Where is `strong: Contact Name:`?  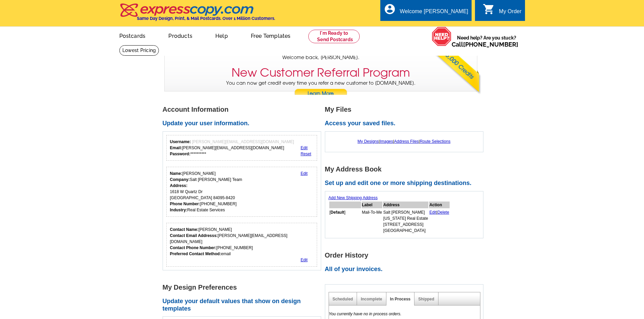
strong: Contact Name: is located at coordinates (184, 230).